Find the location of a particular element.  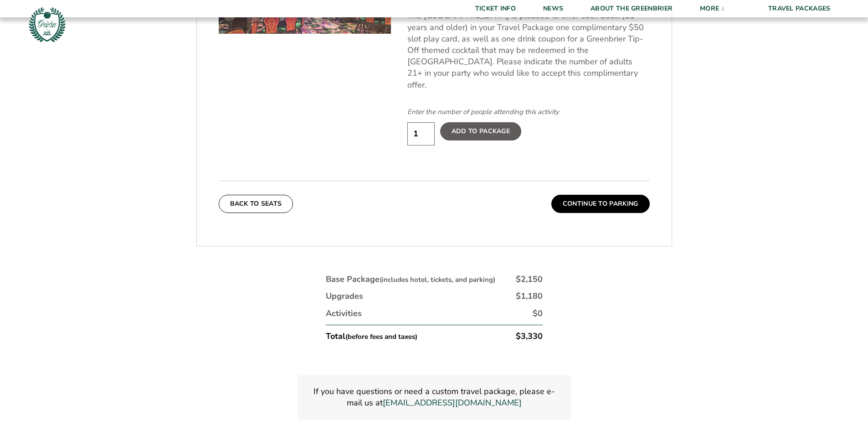

a: Link greenbriertipoff@intersport.global is located at coordinates (452, 402).